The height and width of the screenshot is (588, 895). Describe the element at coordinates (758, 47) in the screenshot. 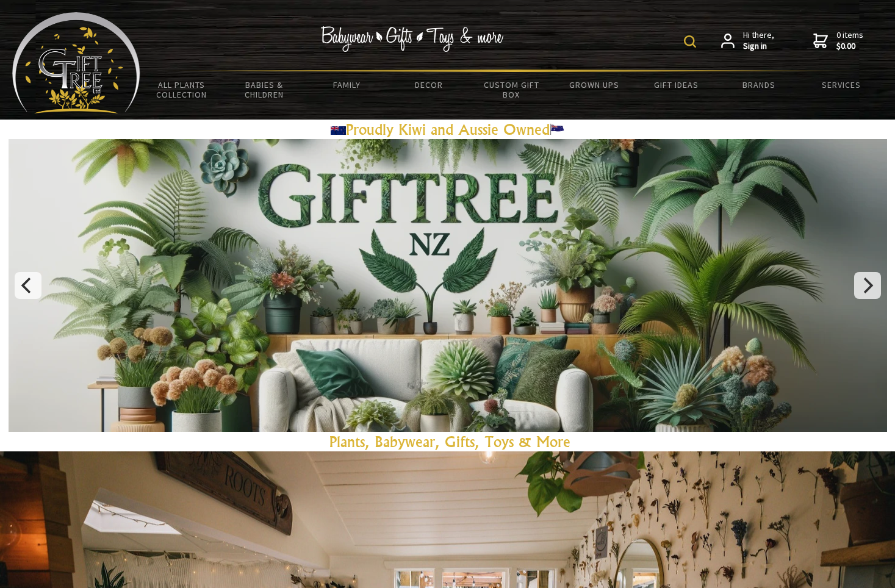

I see `strong: Sign in` at that location.